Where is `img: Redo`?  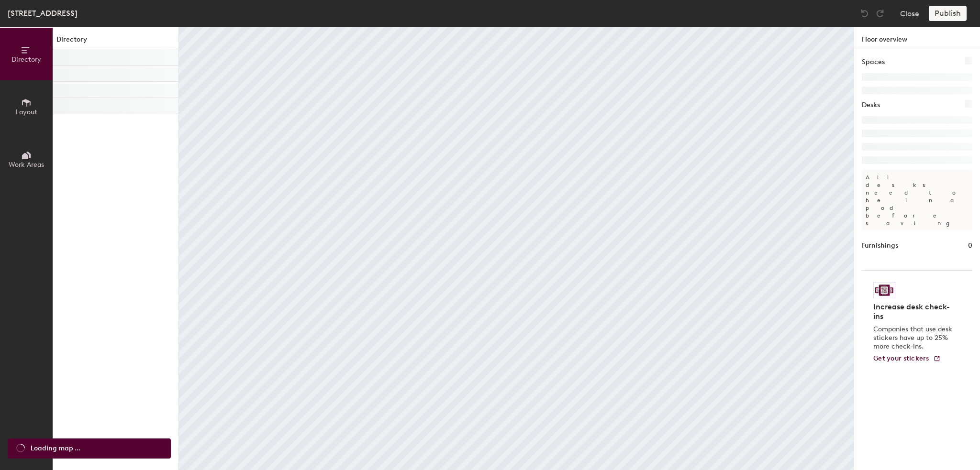 img: Redo is located at coordinates (880, 14).